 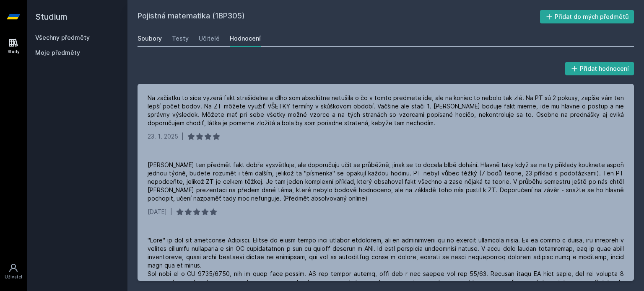 I want to click on div: Učitelé, so click(x=209, y=38).